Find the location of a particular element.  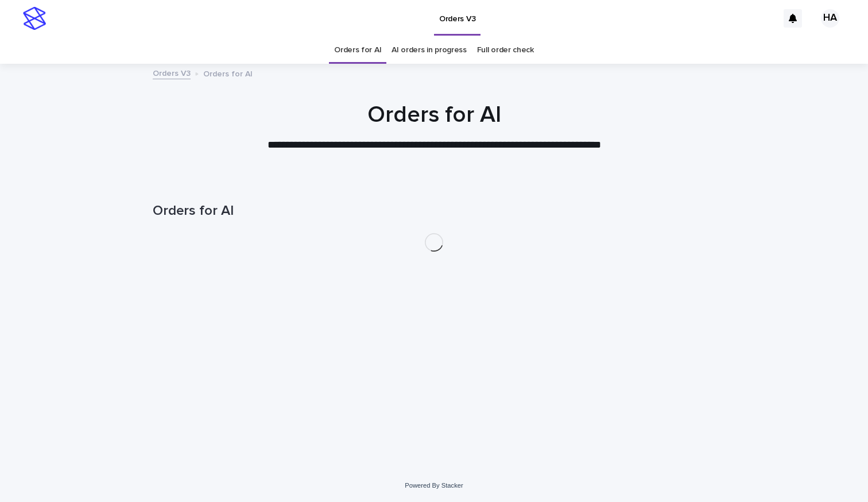

a: AI orders in progress is located at coordinates (429, 50).